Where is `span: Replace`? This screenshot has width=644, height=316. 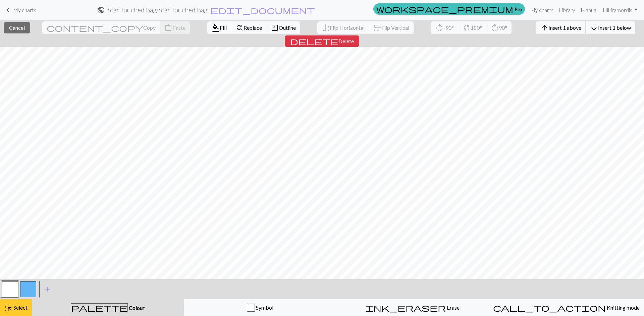
span: Replace is located at coordinates (252, 27).